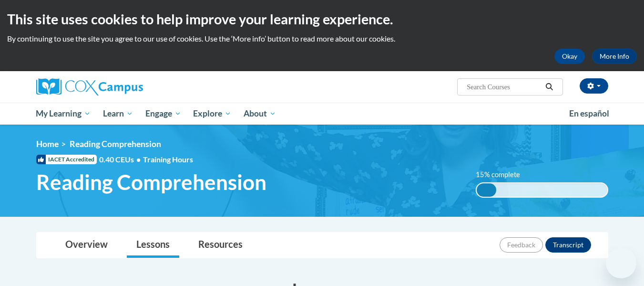 The image size is (644, 286). What do you see at coordinates (503, 175) in the screenshot?
I see `label: 15% complete` at bounding box center [503, 175].